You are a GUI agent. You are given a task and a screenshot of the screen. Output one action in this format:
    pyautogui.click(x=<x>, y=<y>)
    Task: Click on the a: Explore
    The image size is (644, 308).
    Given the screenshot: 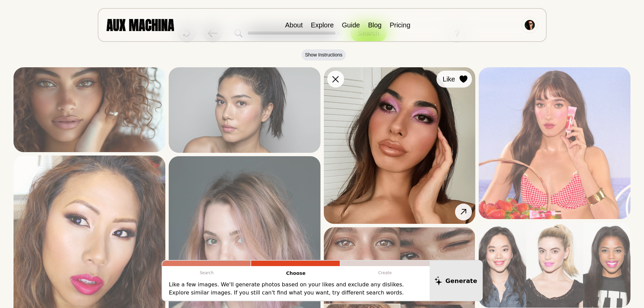 What is the action you would take?
    pyautogui.click(x=322, y=25)
    